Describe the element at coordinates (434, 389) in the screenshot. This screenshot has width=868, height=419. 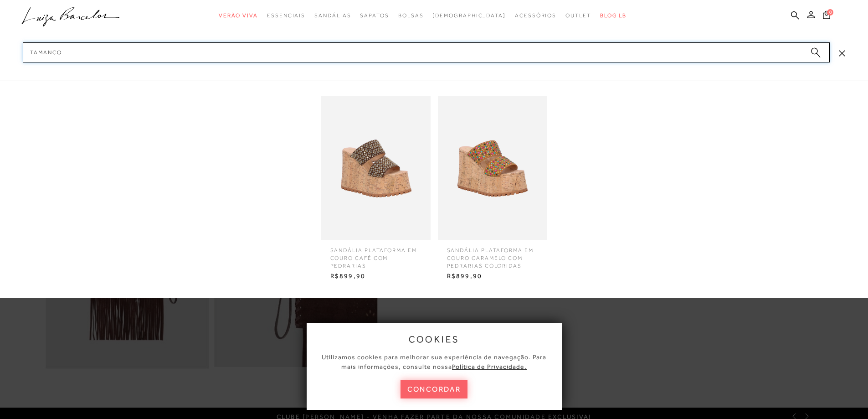
I see `button: concordar` at that location.